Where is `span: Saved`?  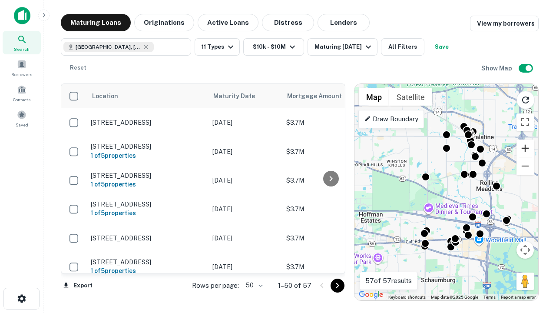 span: Saved is located at coordinates (22, 125).